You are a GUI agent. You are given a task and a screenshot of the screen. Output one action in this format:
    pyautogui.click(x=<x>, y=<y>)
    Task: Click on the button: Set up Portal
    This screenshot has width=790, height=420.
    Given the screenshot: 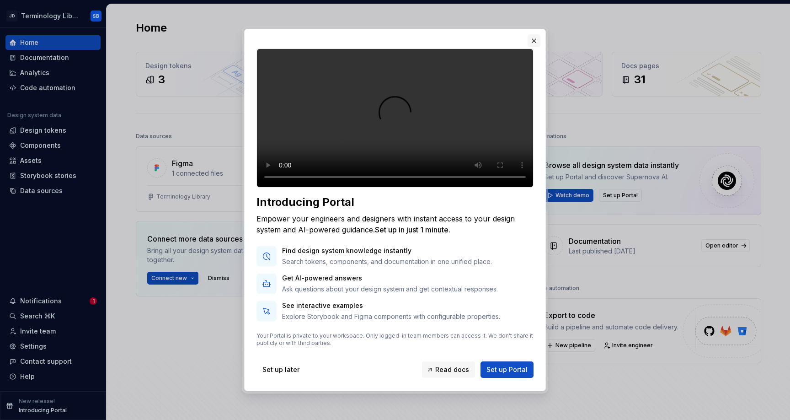 What is the action you would take?
    pyautogui.click(x=507, y=370)
    